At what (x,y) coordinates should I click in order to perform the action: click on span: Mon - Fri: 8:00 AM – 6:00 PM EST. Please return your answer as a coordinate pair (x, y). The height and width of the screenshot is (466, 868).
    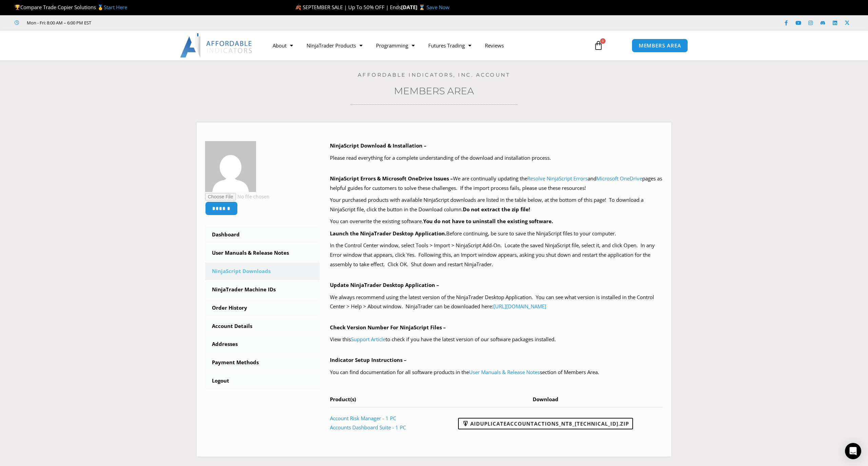
    Looking at the image, I should click on (58, 23).